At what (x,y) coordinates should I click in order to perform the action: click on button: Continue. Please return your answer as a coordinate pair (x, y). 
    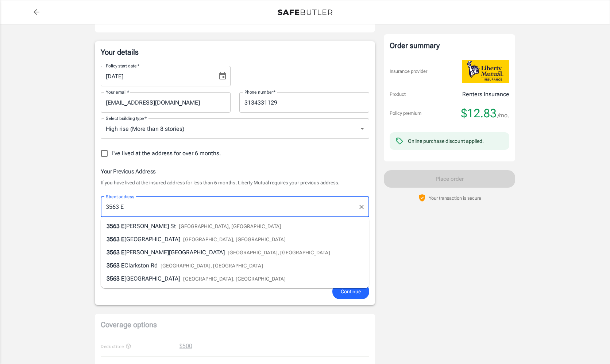
    Looking at the image, I should click on (351, 292).